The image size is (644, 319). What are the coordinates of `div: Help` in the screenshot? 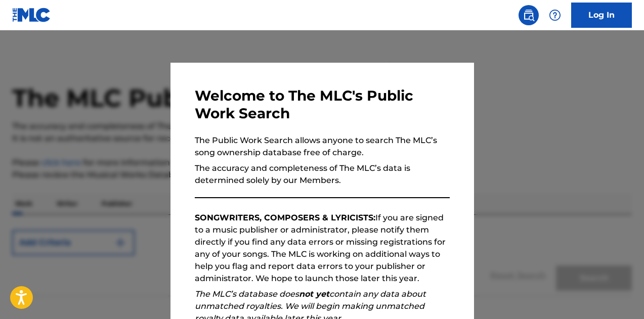 It's located at (555, 15).